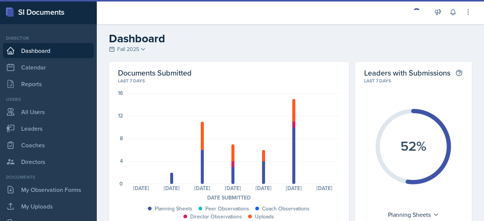 The height and width of the screenshot is (221, 484). I want to click on a: All Users, so click(48, 112).